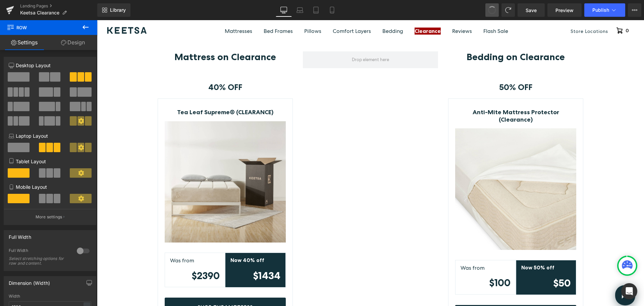  I want to click on span: Keetsa Clearance, so click(39, 13).